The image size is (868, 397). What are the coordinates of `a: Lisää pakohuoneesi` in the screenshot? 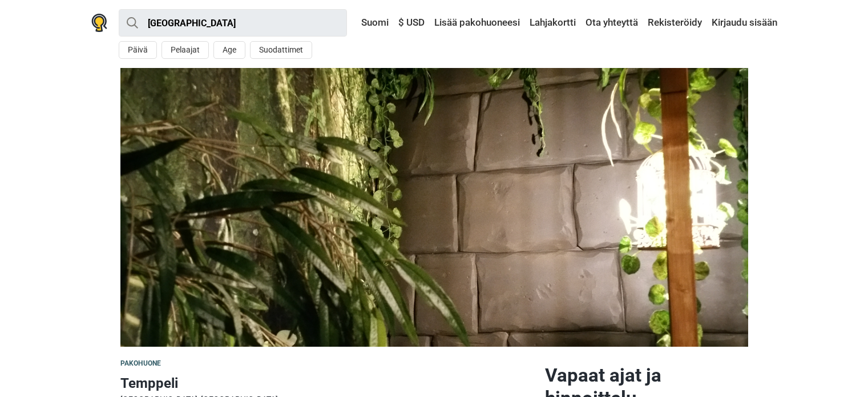 It's located at (477, 23).